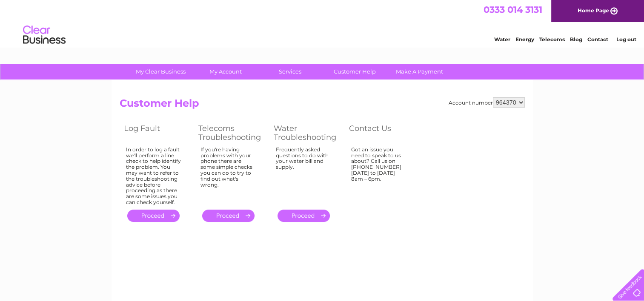 Image resolution: width=644 pixels, height=301 pixels. I want to click on th: Water Troubleshooting, so click(307, 133).